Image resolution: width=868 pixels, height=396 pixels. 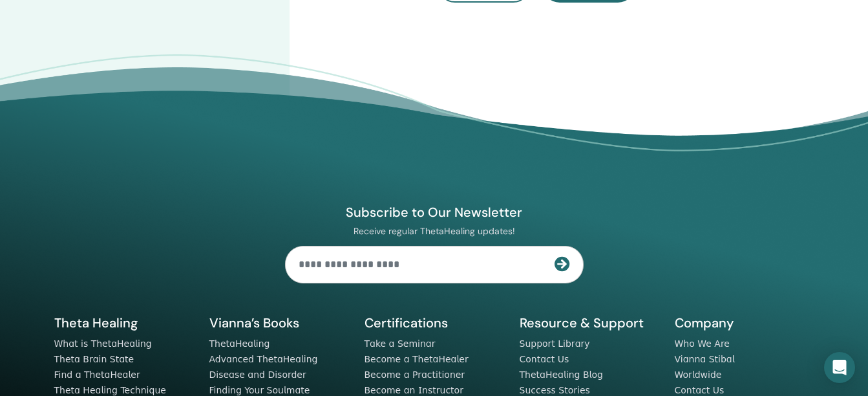 I want to click on a: Advanced ThetaHealing, so click(x=263, y=359).